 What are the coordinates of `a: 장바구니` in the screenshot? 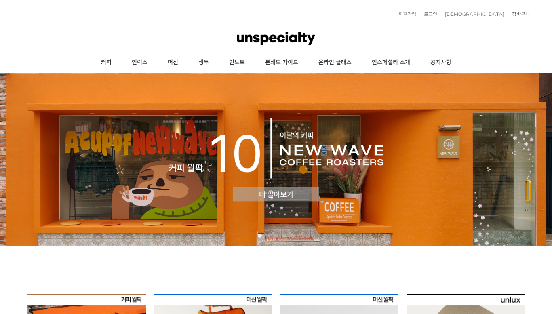 It's located at (518, 14).